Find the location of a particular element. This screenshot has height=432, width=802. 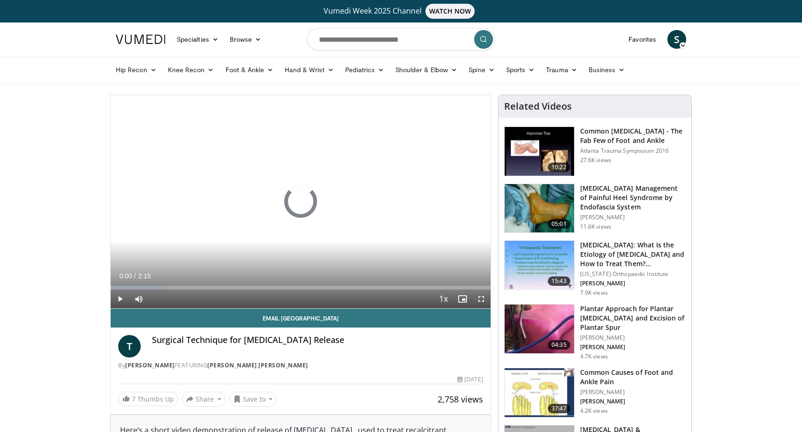

span: WATCH NOW is located at coordinates (450, 11).